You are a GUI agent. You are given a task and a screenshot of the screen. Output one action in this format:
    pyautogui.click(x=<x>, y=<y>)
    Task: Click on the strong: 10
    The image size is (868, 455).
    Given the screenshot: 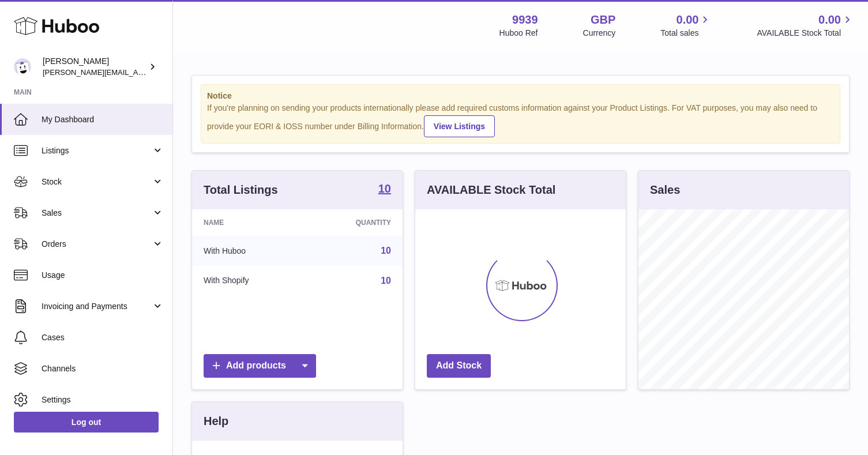 What is the action you would take?
    pyautogui.click(x=385, y=189)
    